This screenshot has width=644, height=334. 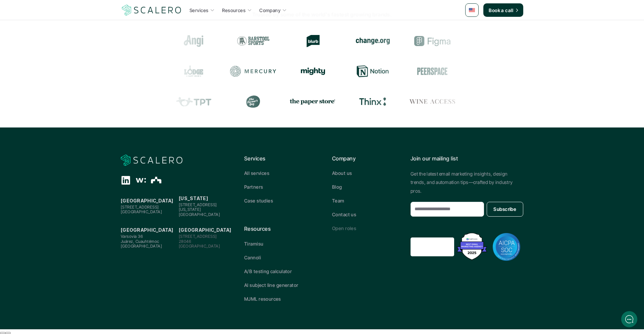 I want to click on button: New conversation, so click(x=67, y=50).